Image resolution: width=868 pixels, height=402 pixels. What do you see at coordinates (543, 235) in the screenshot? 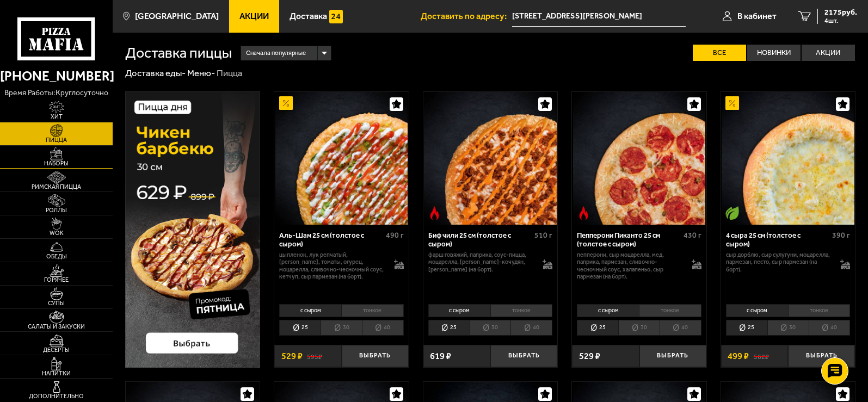
I see `span: 510 г` at bounding box center [543, 235].